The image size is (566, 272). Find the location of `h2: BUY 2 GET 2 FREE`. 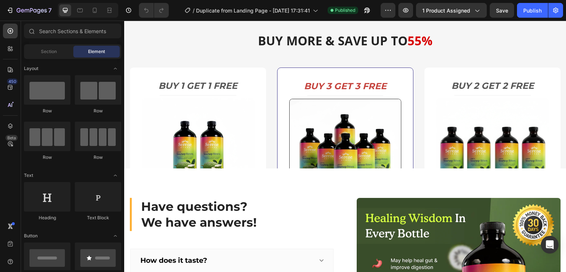

h2: BUY 2 GET 2 FREE is located at coordinates (369, 65).